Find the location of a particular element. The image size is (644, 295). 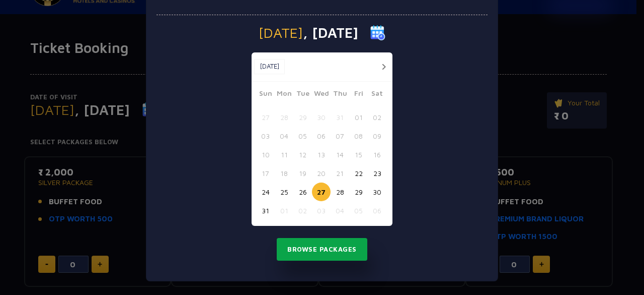

span: Mon is located at coordinates (284, 95).